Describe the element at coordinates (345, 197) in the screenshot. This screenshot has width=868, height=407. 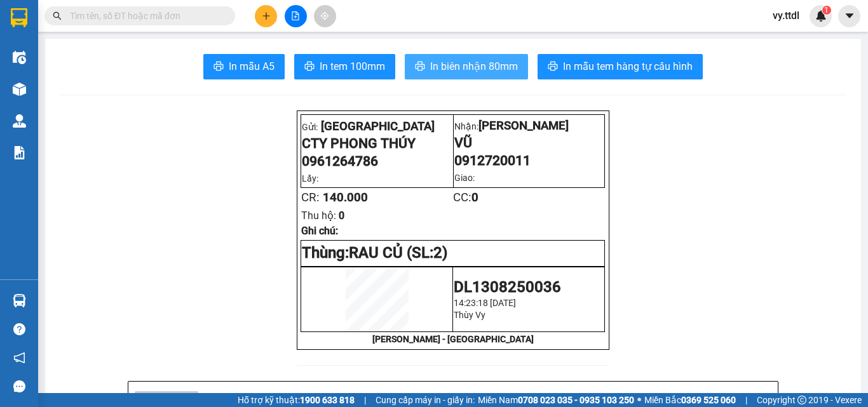
I see `span: 140.000` at that location.